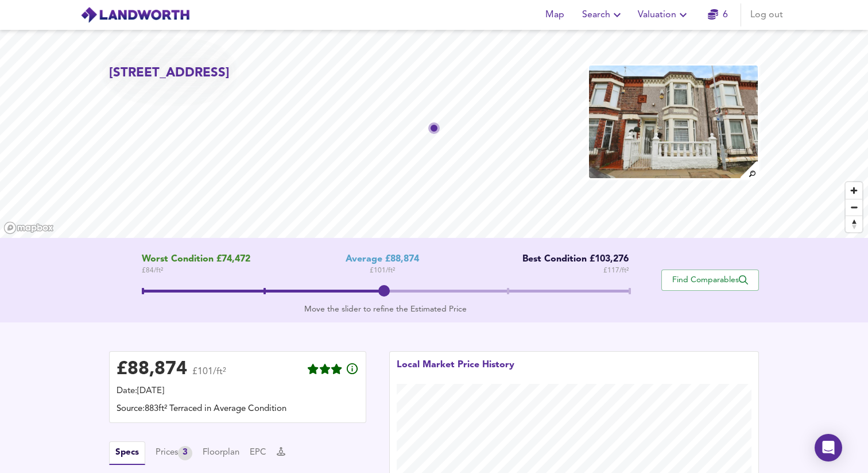 The image size is (868, 473). What do you see at coordinates (382, 271) in the screenshot?
I see `span: £ 101 / ft²` at bounding box center [382, 271].